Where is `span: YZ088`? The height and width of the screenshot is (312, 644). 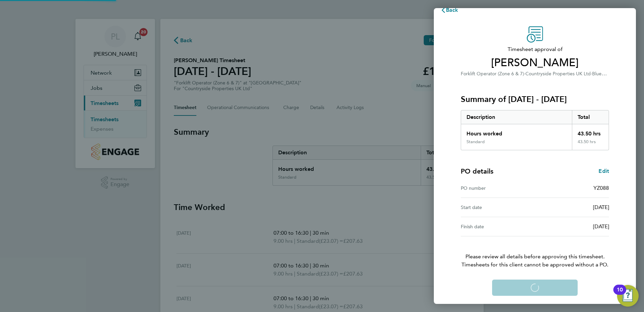
span: YZ088 is located at coordinates (601, 187).